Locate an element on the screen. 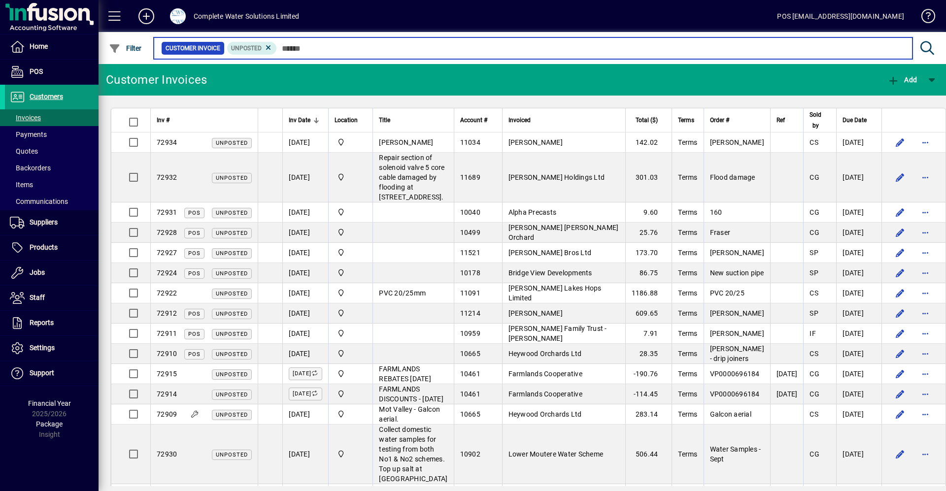 The height and width of the screenshot is (491, 946). a: Jobs is located at coordinates (52, 273).